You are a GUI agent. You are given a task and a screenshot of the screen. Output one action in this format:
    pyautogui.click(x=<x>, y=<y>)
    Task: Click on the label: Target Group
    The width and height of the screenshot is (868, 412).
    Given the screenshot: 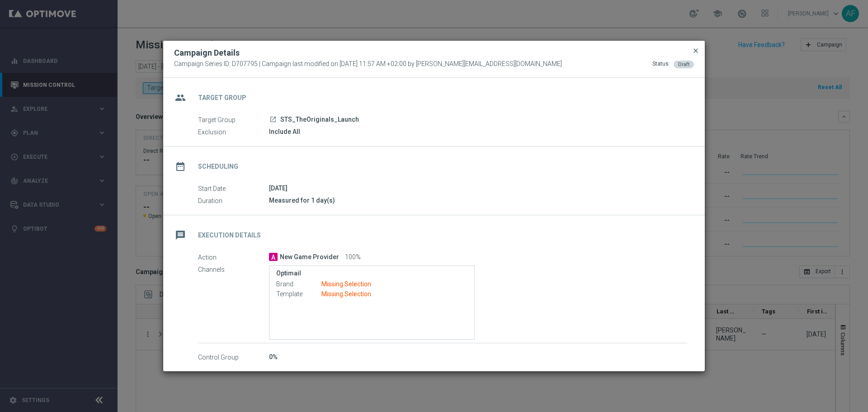 What is the action you would take?
    pyautogui.click(x=234, y=120)
    